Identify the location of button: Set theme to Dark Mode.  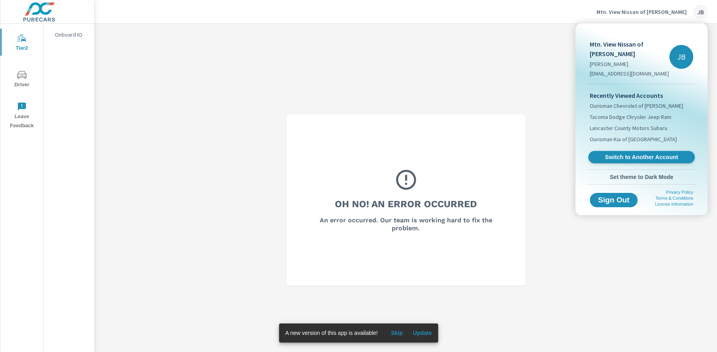
(641, 177).